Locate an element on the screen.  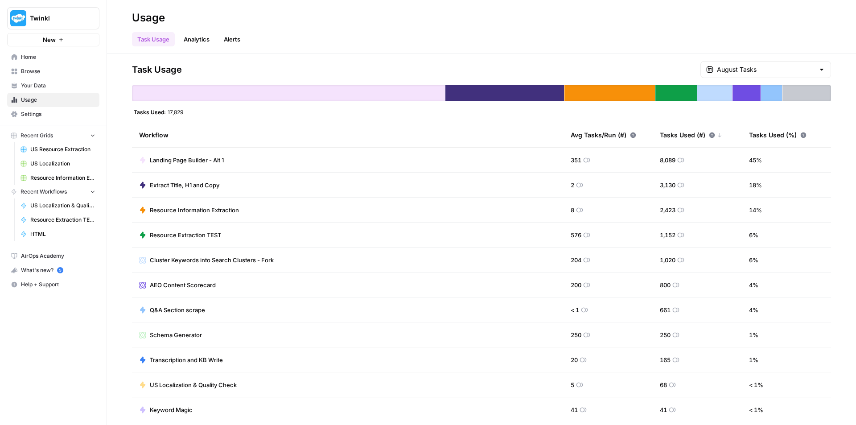
input: August Tasks is located at coordinates (765, 70).